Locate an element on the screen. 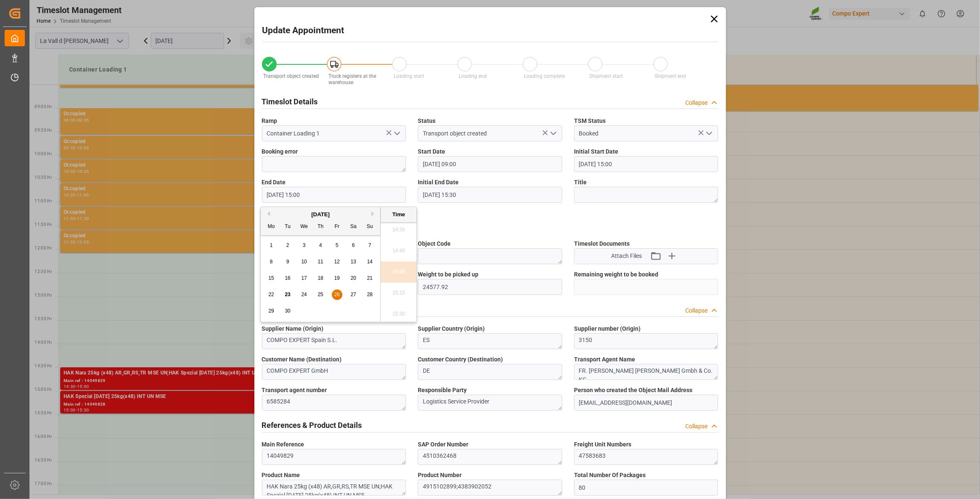 Image resolution: width=980 pixels, height=499 pixels. span: 24 is located at coordinates (304, 294).